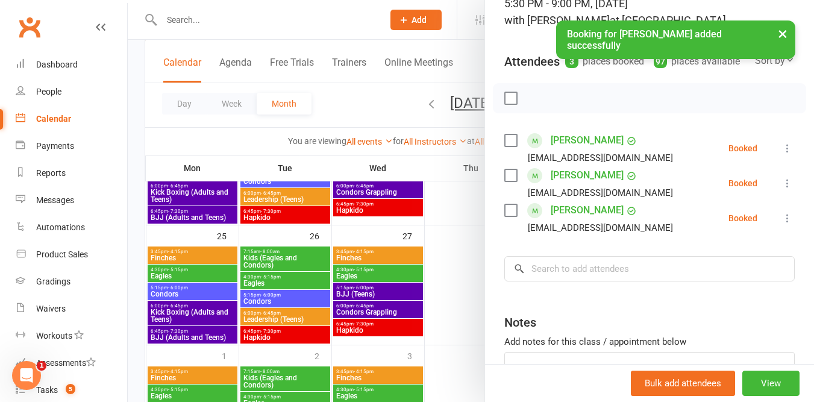 The height and width of the screenshot is (402, 814). What do you see at coordinates (71, 119) in the screenshot?
I see `a: Calendar` at bounding box center [71, 119].